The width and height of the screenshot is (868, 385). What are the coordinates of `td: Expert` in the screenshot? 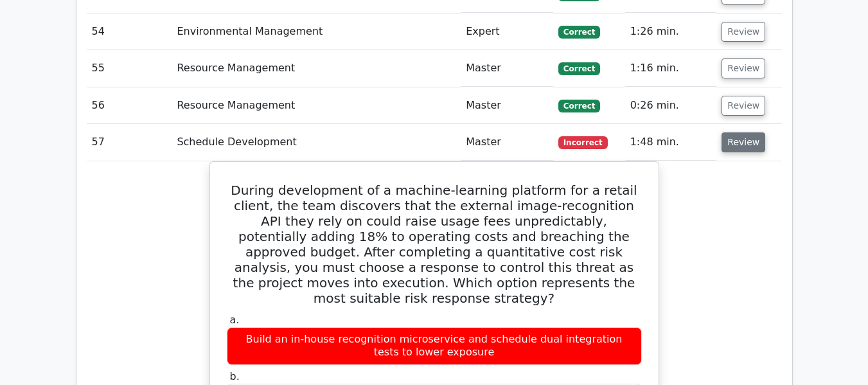 It's located at (507, 32).